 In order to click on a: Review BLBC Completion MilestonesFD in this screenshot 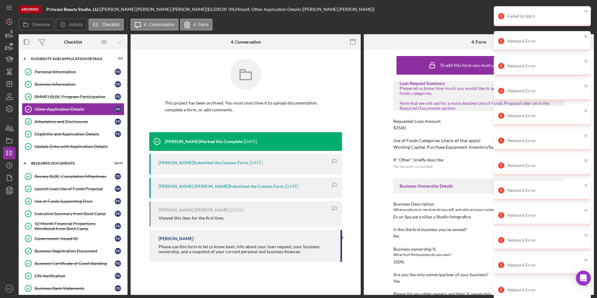, I will do `click(73, 176)`.